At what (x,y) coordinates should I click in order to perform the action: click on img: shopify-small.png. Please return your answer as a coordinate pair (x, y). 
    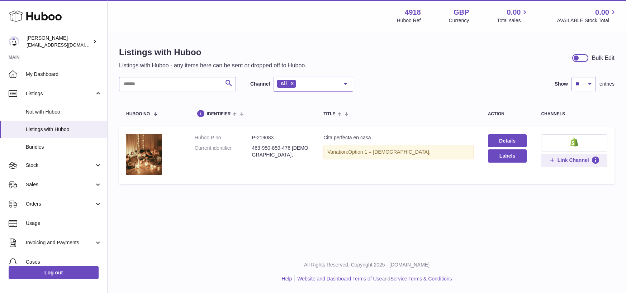
    Looking at the image, I should click on (574, 142).